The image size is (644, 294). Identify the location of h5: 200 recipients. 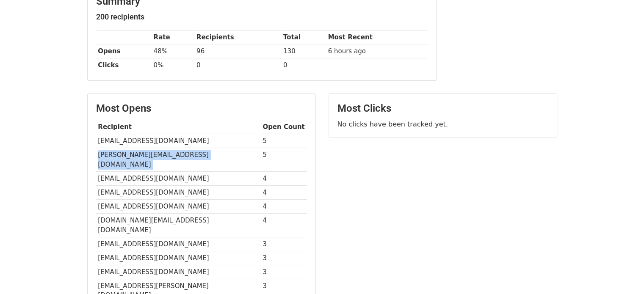
(262, 17).